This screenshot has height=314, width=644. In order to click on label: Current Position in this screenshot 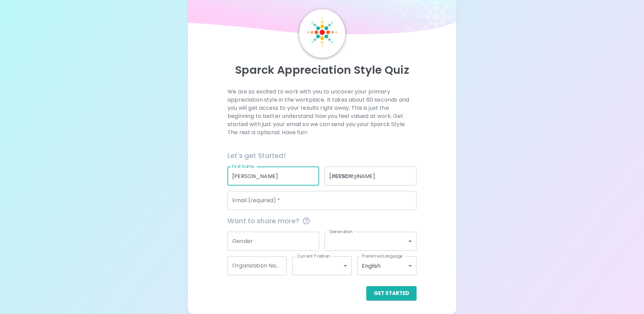, I will do `click(313, 256)`.